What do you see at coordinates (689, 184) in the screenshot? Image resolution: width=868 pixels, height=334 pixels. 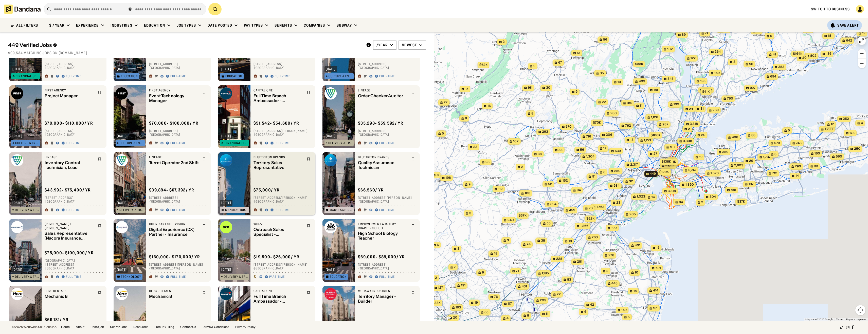 I see `span: 1,890` at bounding box center [689, 184].